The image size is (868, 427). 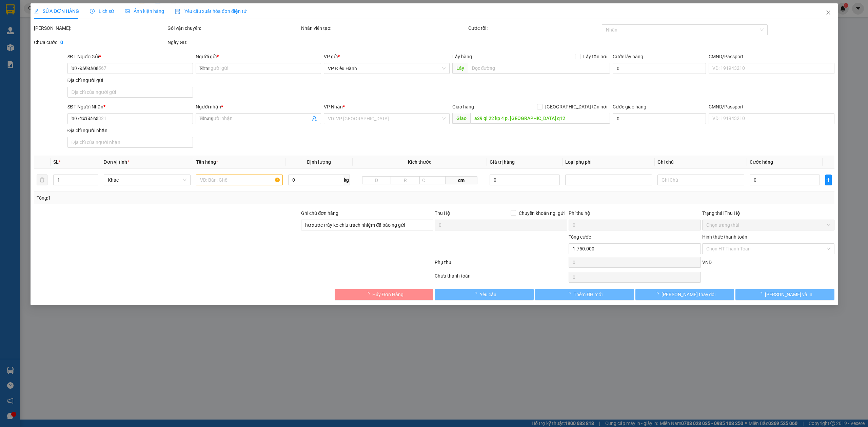 I want to click on input: D, so click(x=376, y=180).